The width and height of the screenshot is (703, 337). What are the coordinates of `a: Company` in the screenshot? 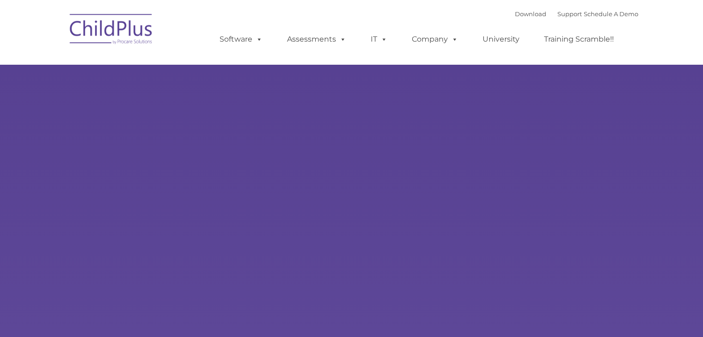 It's located at (435, 39).